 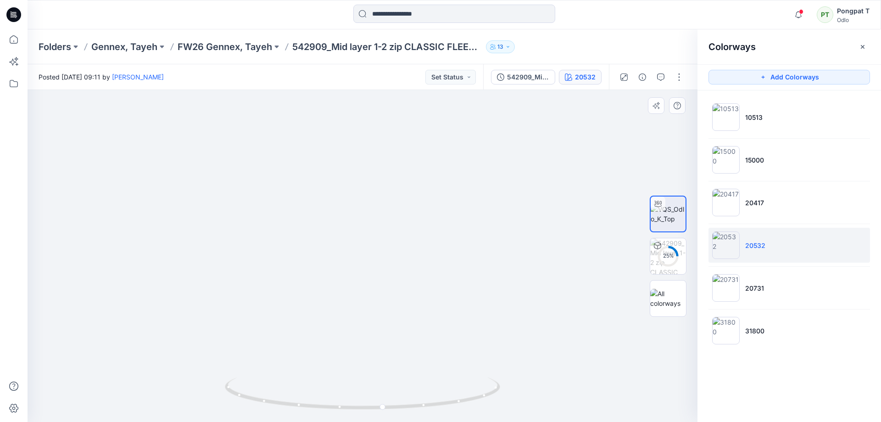 I want to click on img: 542909_Mid layer 1-2 zip CLASSIC FLEECE KIDS_SMS_3D 20532, so click(x=668, y=256).